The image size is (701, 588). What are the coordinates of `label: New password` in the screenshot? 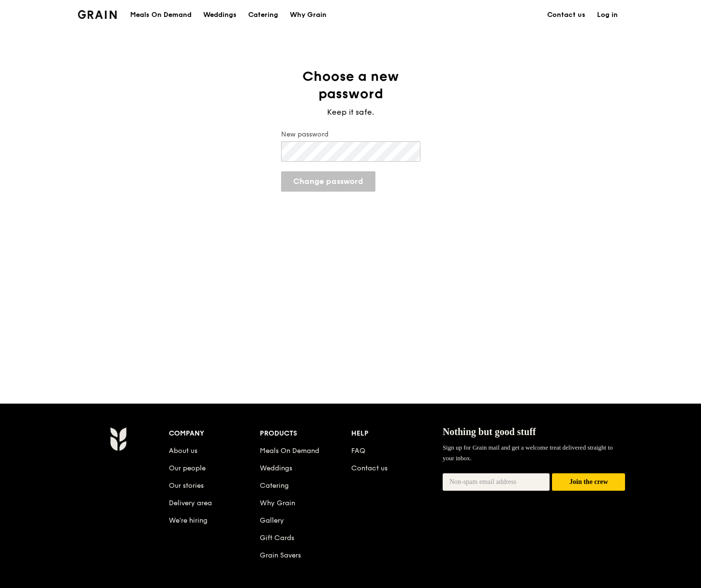 It's located at (351, 135).